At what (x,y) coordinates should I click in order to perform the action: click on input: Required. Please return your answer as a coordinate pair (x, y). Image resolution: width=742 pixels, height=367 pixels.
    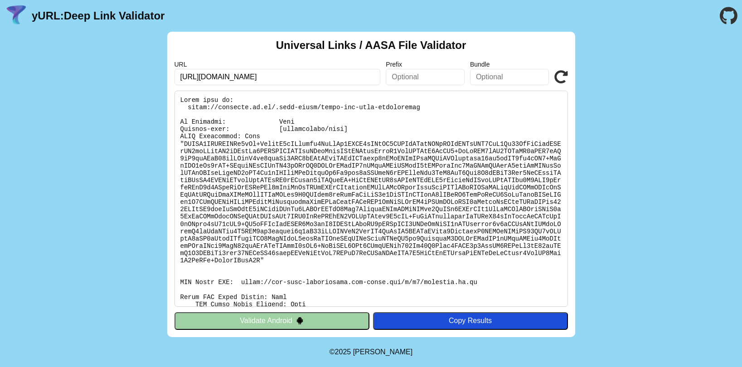
    Looking at the image, I should click on (277, 77).